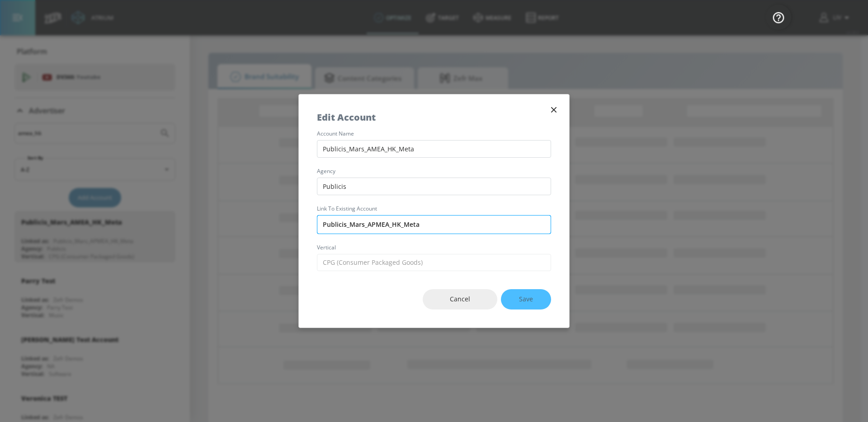 This screenshot has width=868, height=422. What do you see at coordinates (434, 186) in the screenshot?
I see `input: Enter agency name` at bounding box center [434, 186].